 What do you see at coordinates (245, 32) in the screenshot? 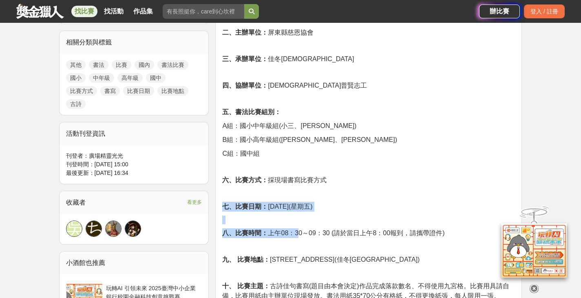
I see `strong: 二、主辦單位：` at bounding box center [245, 32].